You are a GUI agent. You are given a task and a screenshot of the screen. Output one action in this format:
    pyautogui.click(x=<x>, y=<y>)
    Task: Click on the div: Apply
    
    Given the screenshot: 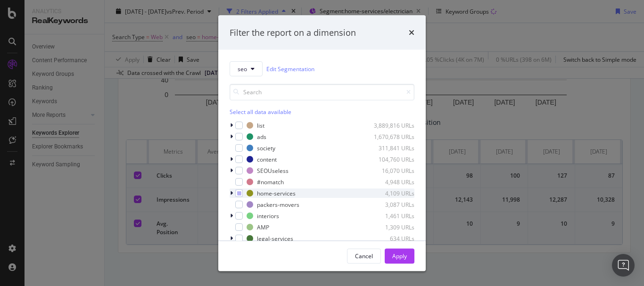 What is the action you would take?
    pyautogui.click(x=399, y=255)
    